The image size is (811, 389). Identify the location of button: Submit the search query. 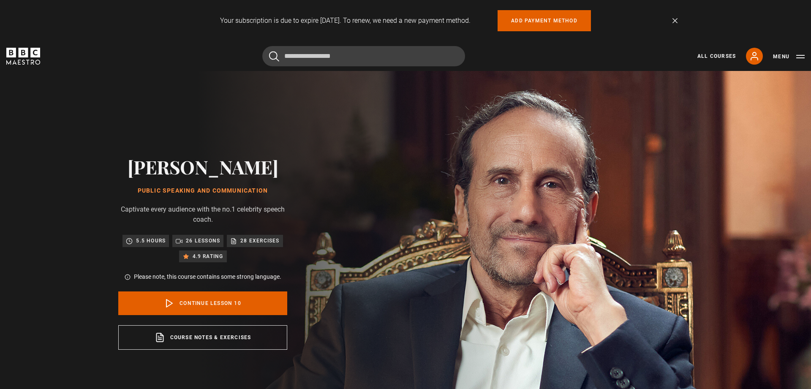
(274, 56).